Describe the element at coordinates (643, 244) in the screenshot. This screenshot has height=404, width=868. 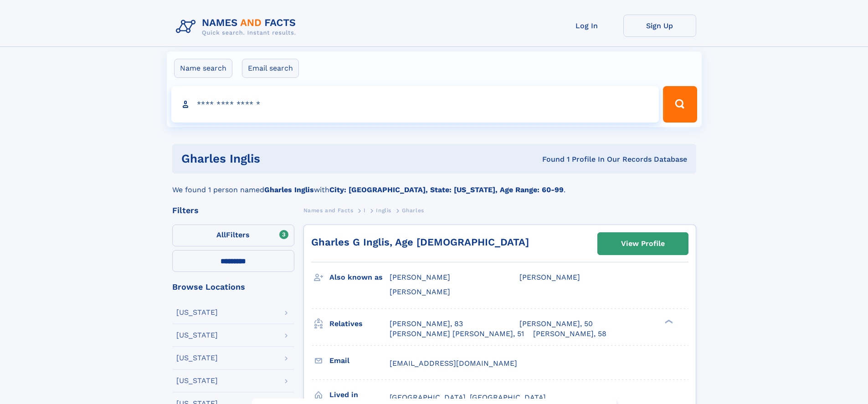
I see `div: View Profile` at that location.